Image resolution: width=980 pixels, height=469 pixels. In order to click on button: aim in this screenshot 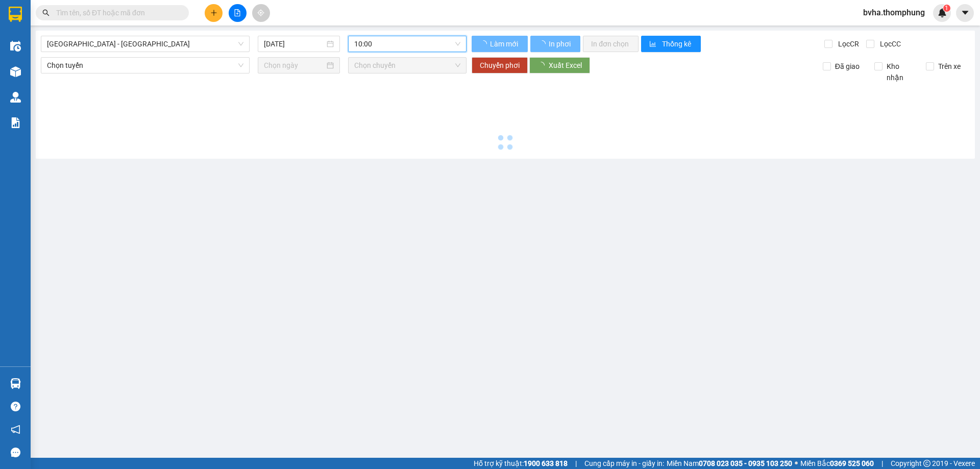, I will do `click(261, 13)`.